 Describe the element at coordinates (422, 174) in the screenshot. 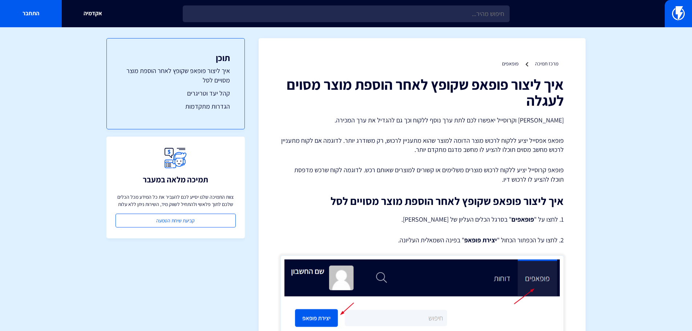

I see `p: פופאפ קרוסייל יציע ללקוח לרכוש מוצרים משלימים או קשורים למוצרים שאותם רכש. לדוגמה לקוח שרכש מדפסת...` at that location.